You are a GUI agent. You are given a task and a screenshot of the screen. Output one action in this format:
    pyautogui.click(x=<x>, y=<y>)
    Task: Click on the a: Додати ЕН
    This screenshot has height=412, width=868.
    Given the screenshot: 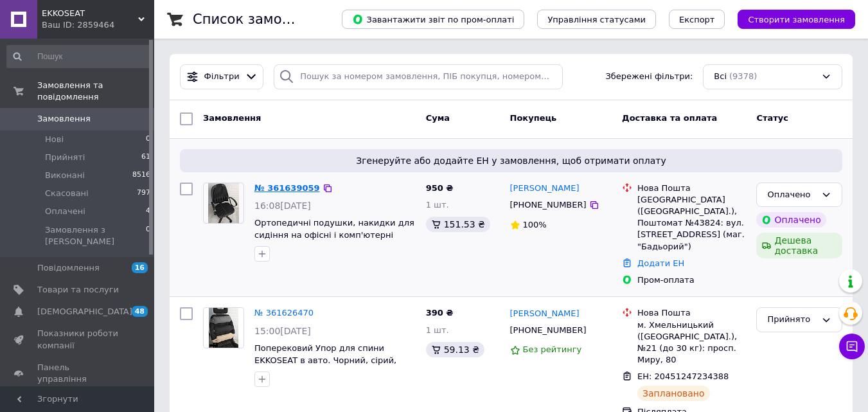 What is the action you would take?
    pyautogui.click(x=660, y=263)
    